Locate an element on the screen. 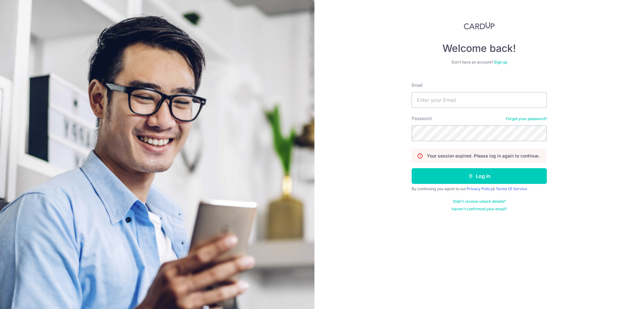 The image size is (644, 309). a: Terms Of Service is located at coordinates (511, 189).